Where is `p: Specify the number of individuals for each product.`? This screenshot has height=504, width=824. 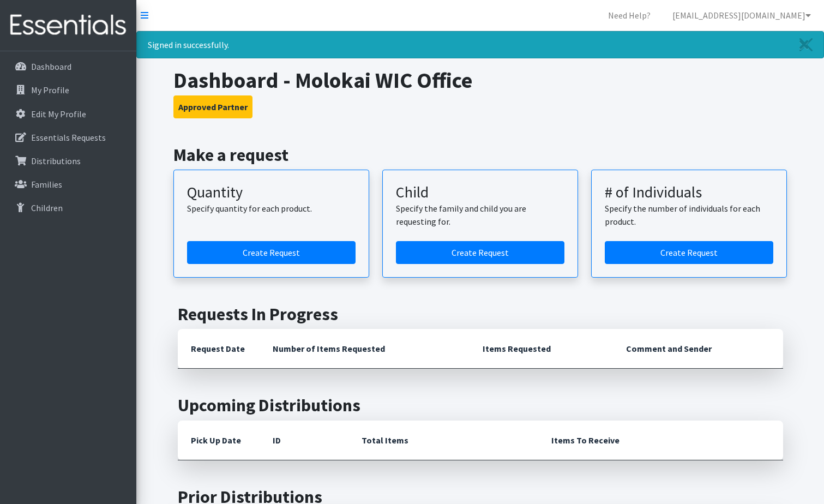 p: Specify the number of individuals for each product. is located at coordinates (689, 215).